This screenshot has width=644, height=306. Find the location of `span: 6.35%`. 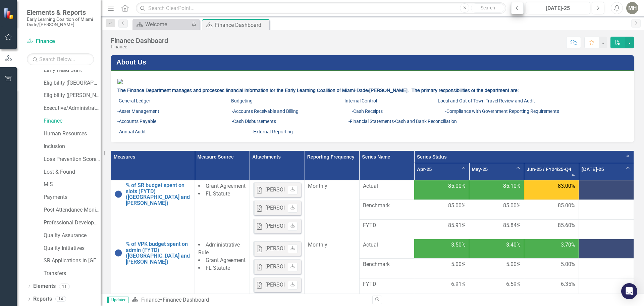

span: 6.35% is located at coordinates (568, 284).